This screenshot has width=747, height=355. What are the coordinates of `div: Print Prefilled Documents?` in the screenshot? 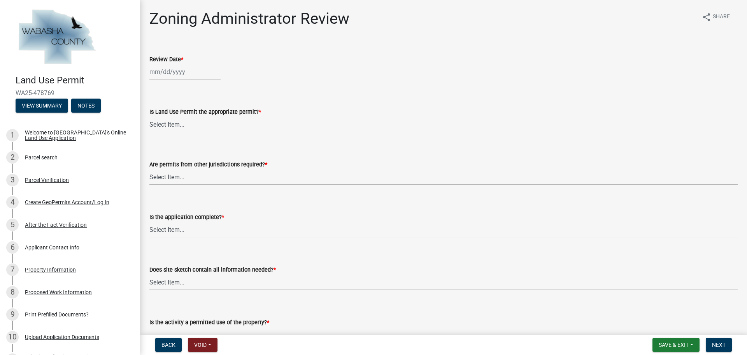 It's located at (57, 314).